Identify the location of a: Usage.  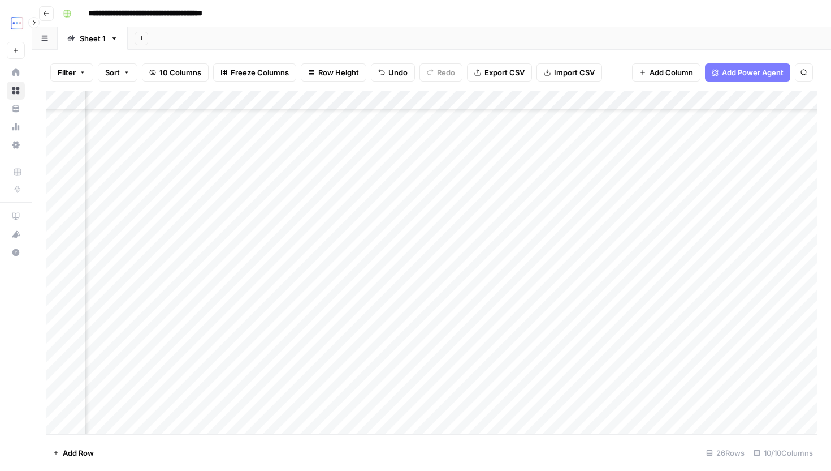
(16, 127).